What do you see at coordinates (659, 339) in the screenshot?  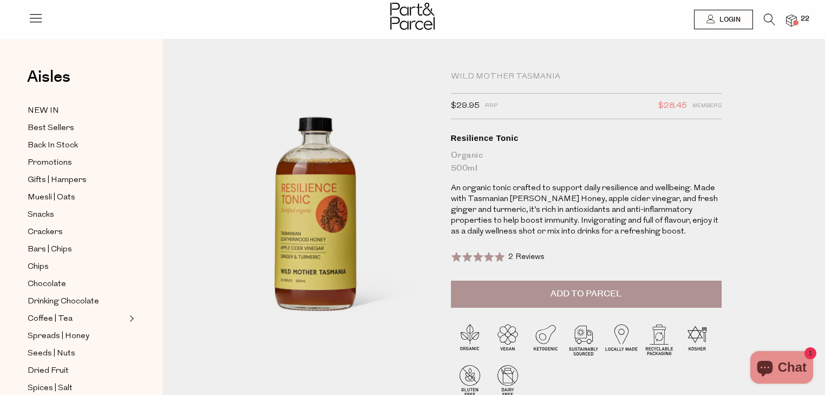 I see `img: P_P-ICONS-Live_Bec_V11_Recyclable_Packaging.svg` at bounding box center [659, 339].